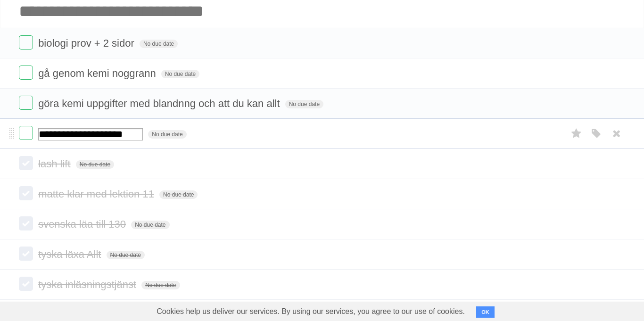 The image size is (644, 321). Describe the element at coordinates (83, 224) in the screenshot. I see `span: svenska läa till 130` at that location.